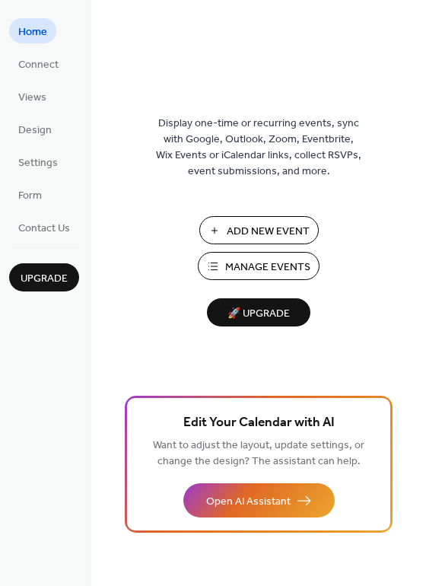 This screenshot has height=586, width=426. Describe the element at coordinates (38, 161) in the screenshot. I see `a: Settings` at that location.